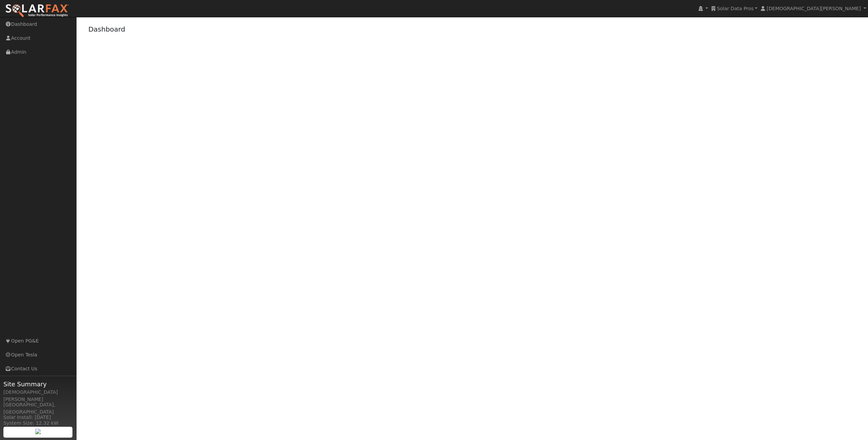  Describe the element at coordinates (38, 384) in the screenshot. I see `span: Site Summary` at that location.